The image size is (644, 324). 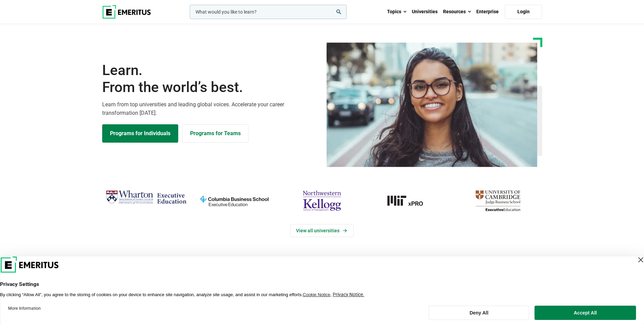 I want to click on a: northwestern-kellogg, so click(x=322, y=200).